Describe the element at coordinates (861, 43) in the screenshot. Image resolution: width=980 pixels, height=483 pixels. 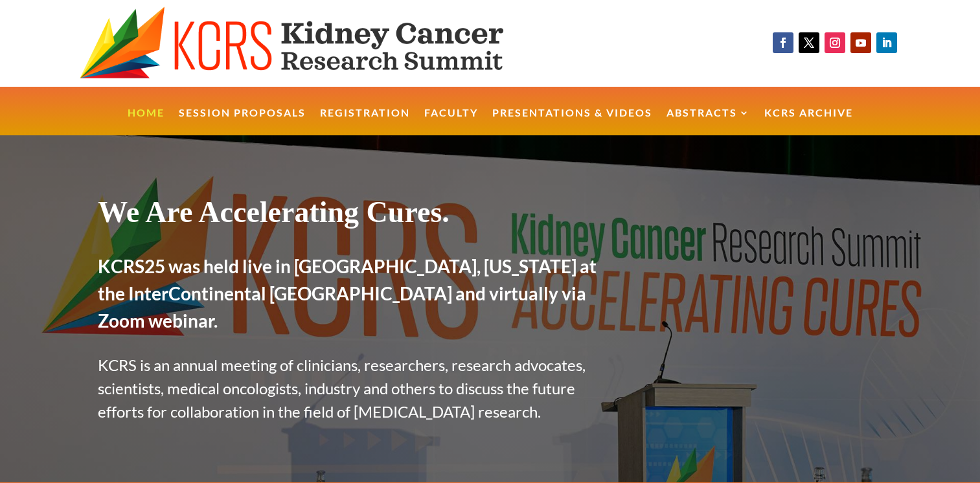
I see `a: Follow on Youtube` at that location.